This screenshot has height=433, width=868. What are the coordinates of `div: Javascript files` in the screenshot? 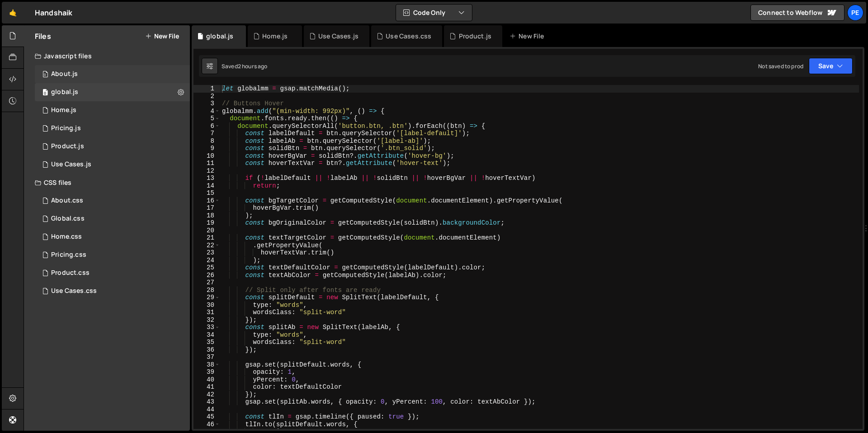 It's located at (107, 56).